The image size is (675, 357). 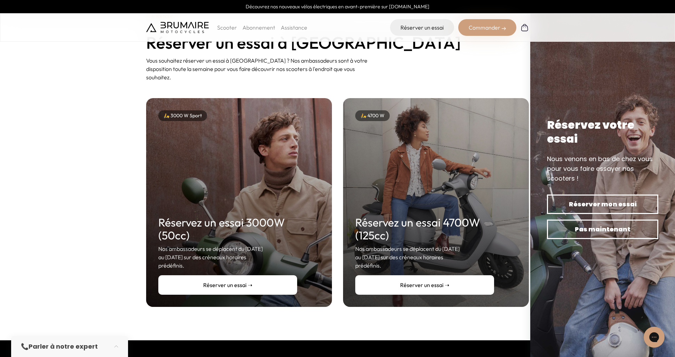 I want to click on button: Gorgias live chat, so click(x=14, y=13).